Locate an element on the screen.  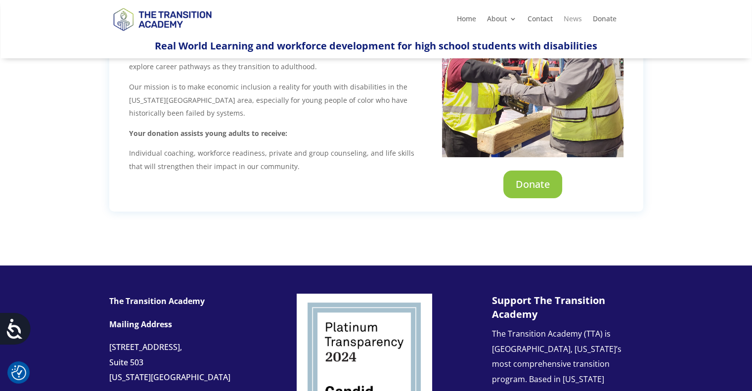
a: About is located at coordinates (501, 21).